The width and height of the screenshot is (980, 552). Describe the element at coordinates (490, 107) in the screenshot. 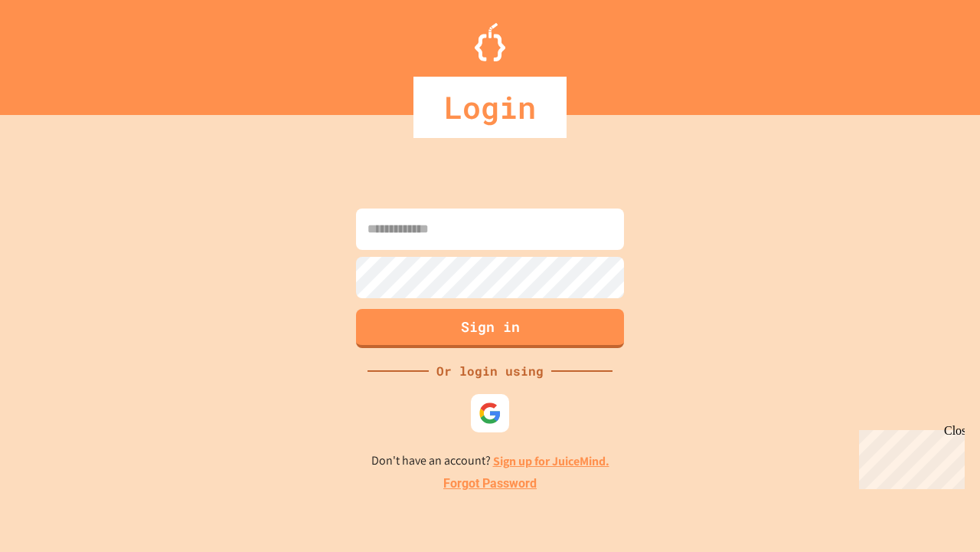

I see `div: Login` at that location.